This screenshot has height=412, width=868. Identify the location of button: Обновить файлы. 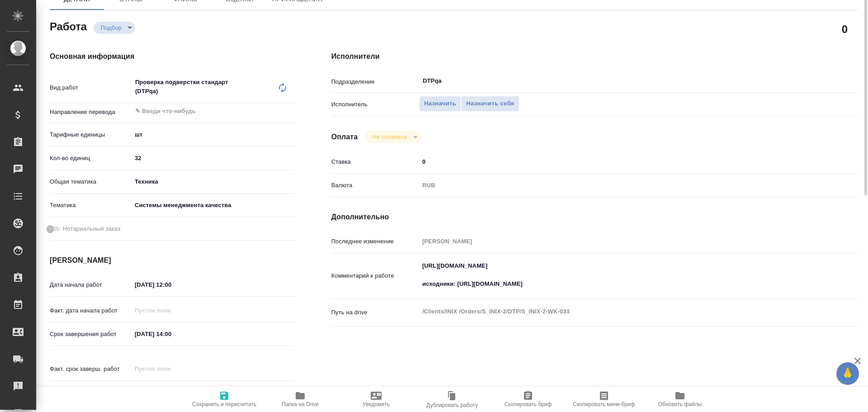
(680, 399).